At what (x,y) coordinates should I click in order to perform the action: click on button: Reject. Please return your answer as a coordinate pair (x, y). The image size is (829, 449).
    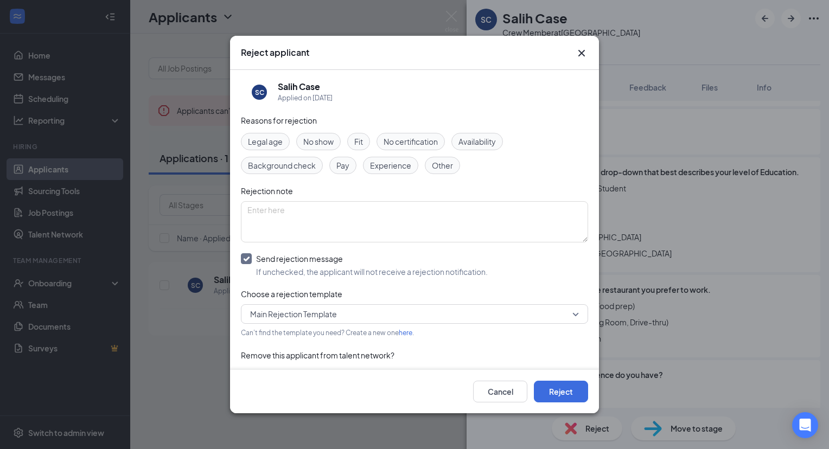
    Looking at the image, I should click on (561, 392).